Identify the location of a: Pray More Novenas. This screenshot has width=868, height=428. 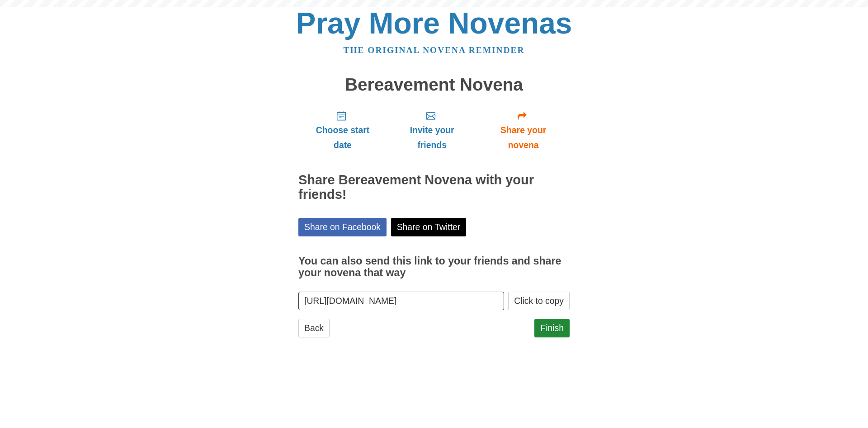
(434, 23).